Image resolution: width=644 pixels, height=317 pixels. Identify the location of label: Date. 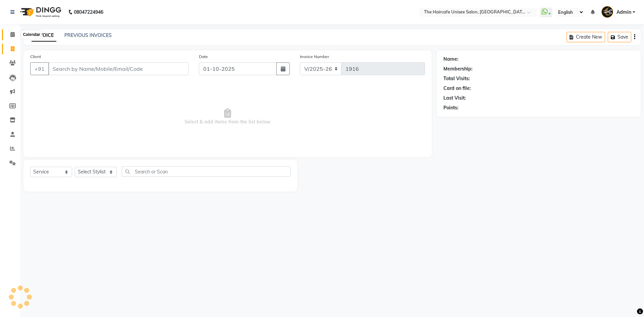
(203, 57).